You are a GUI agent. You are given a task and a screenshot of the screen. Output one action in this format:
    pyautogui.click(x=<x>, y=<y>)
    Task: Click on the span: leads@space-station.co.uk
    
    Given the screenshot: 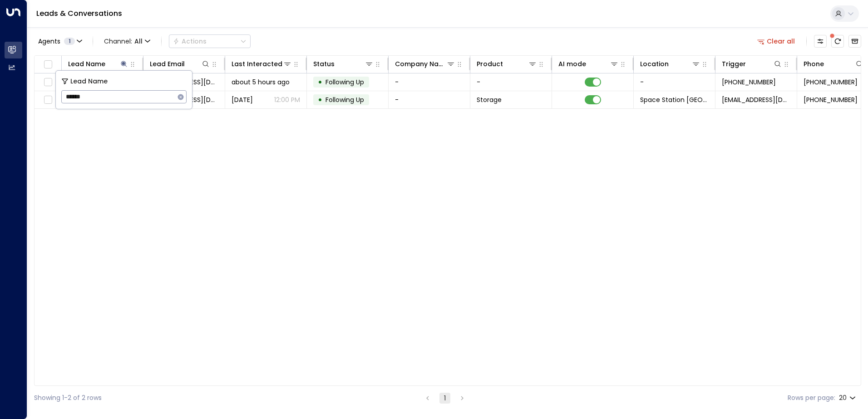 What is the action you would take?
    pyautogui.click(x=755, y=100)
    